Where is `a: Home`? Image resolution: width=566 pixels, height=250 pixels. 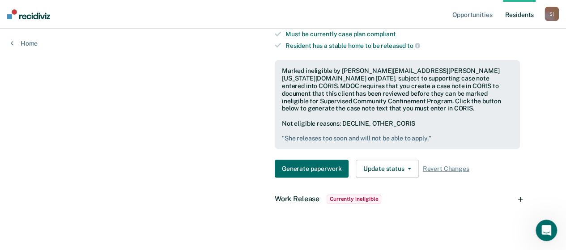 a: Home is located at coordinates (24, 43).